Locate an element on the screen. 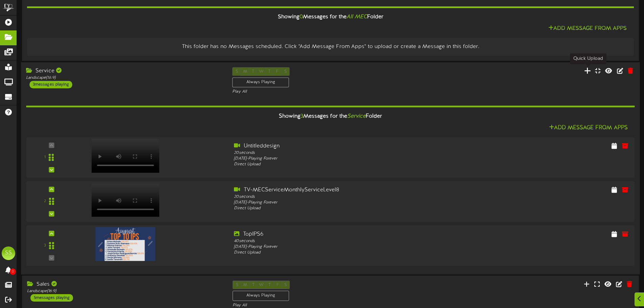 The height and width of the screenshot is (308, 644). div: SS is located at coordinates (8, 253).